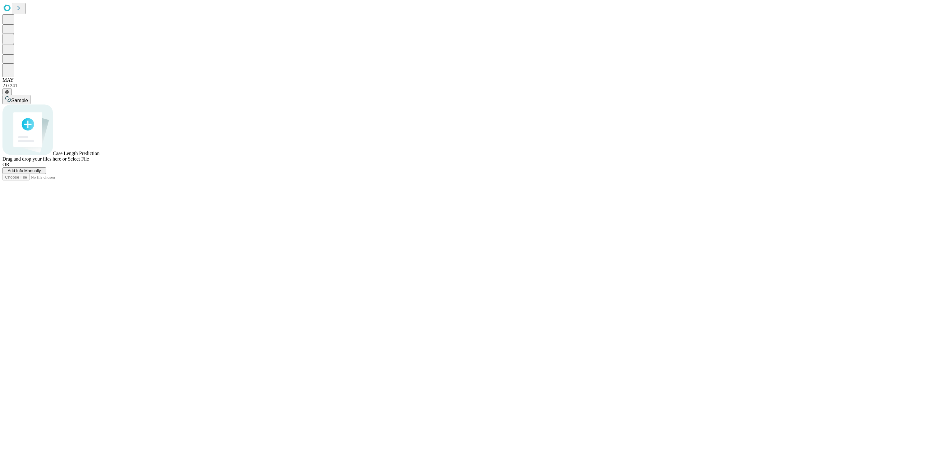 The image size is (935, 464). Describe the element at coordinates (467, 80) in the screenshot. I see `div: MAY` at that location.